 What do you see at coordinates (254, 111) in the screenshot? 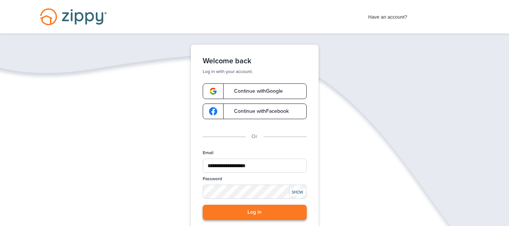
I see `a: google-logoContinue withFacebook` at bounding box center [254, 111].